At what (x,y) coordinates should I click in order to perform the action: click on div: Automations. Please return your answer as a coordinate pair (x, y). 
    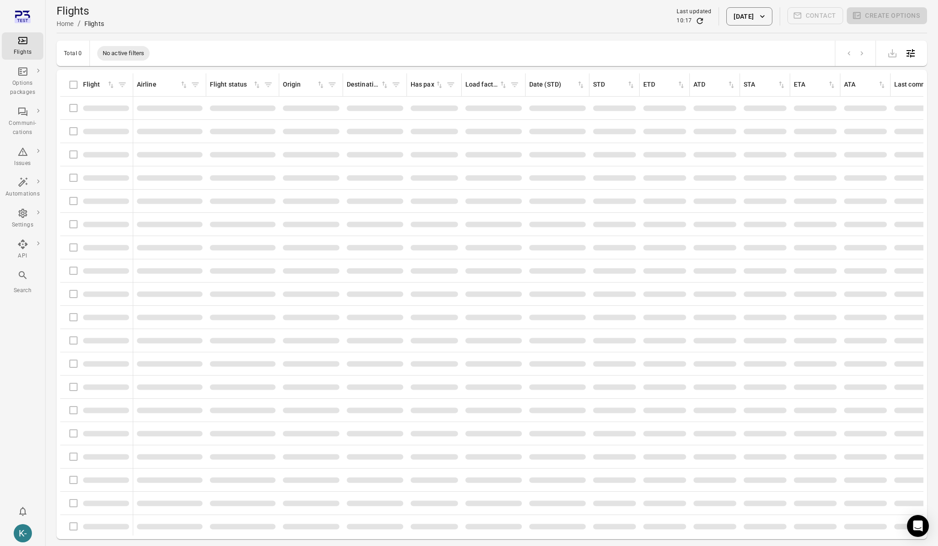
    Looking at the image, I should click on (22, 194).